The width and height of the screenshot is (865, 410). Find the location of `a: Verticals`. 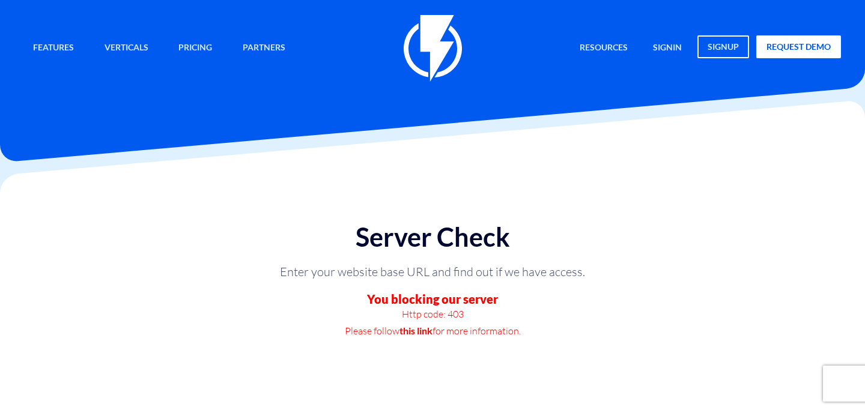

a: Verticals is located at coordinates (126, 48).